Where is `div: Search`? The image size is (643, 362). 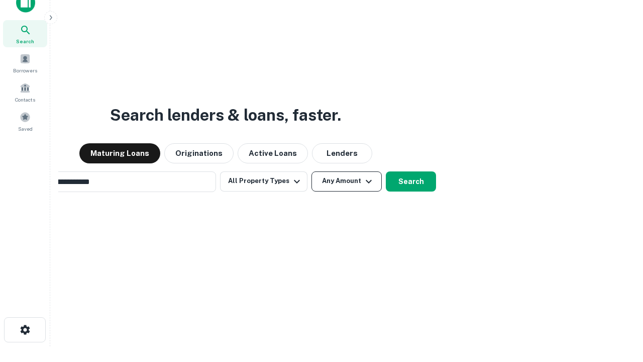
div: Search is located at coordinates (25, 34).